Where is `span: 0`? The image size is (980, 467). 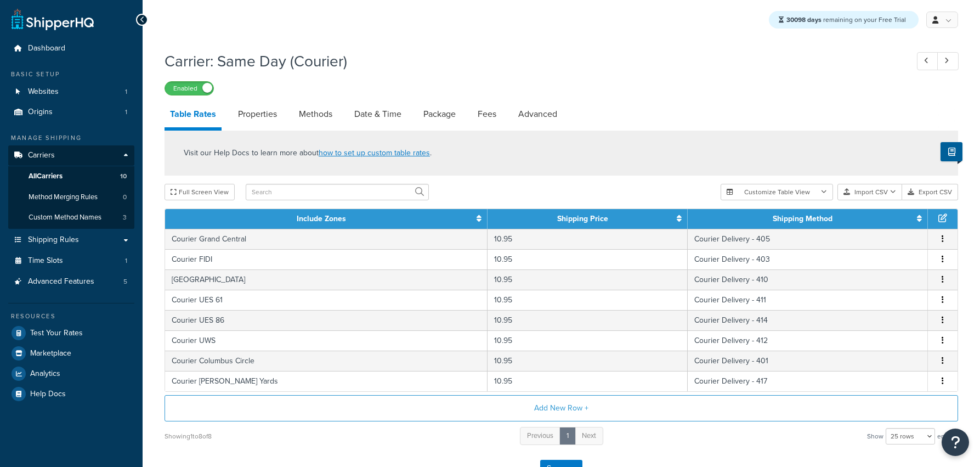 span: 0 is located at coordinates (125, 197).